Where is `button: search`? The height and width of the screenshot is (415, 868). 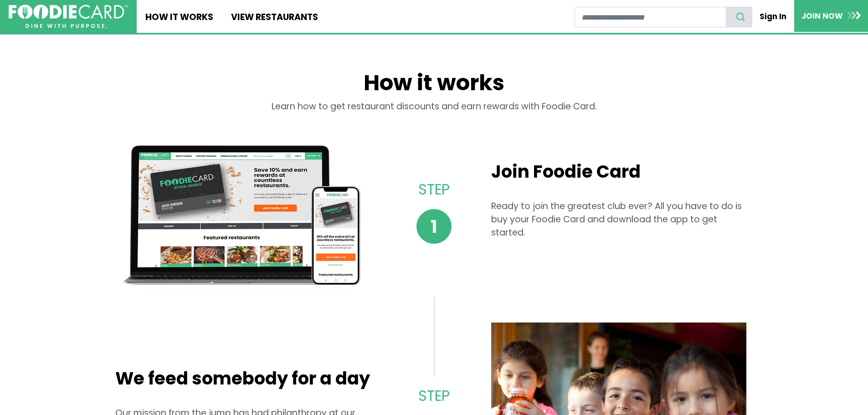
button: search is located at coordinates (739, 17).